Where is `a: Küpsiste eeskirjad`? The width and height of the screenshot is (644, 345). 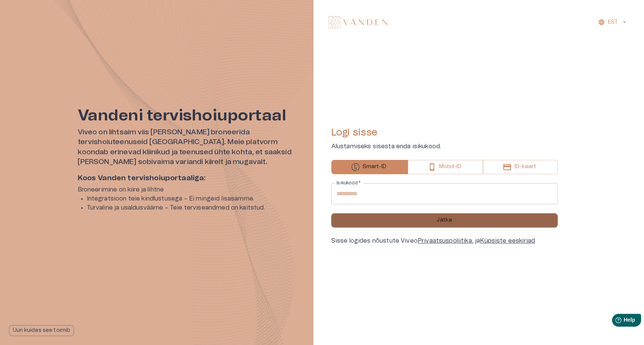
a: Küpsiste eeskirjad is located at coordinates (507, 241).